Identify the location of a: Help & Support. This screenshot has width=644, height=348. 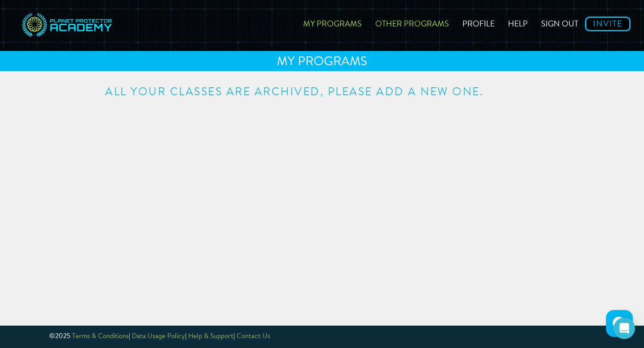
(210, 337).